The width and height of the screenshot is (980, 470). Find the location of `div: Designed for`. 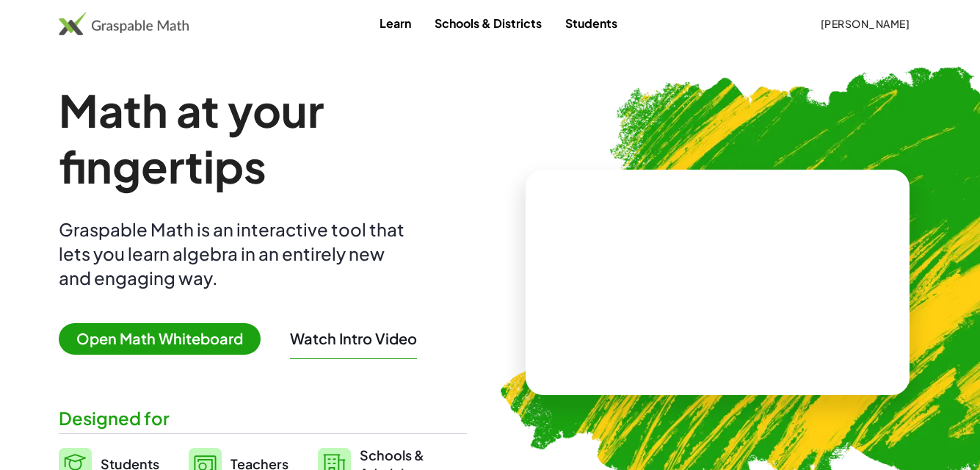

div: Designed for is located at coordinates (262, 417).